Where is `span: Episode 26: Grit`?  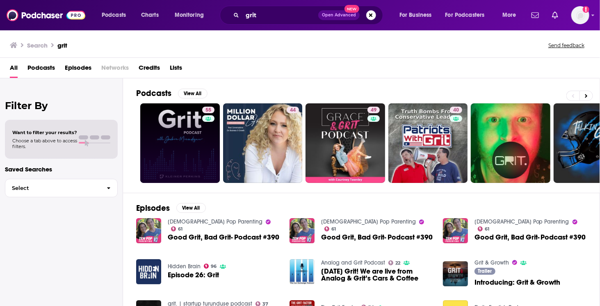
span: Episode 26: Grit is located at coordinates (193, 275).